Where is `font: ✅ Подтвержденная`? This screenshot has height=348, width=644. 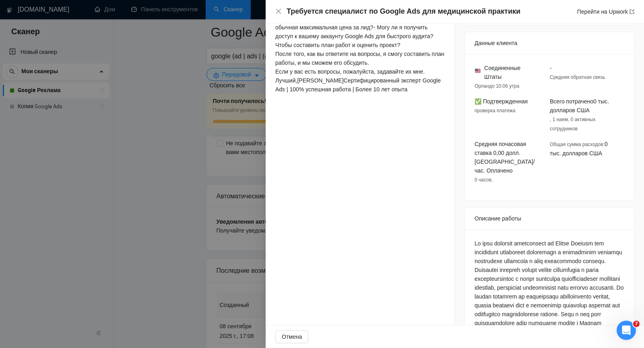 font: ✅ Подтвержденная is located at coordinates (501, 101).